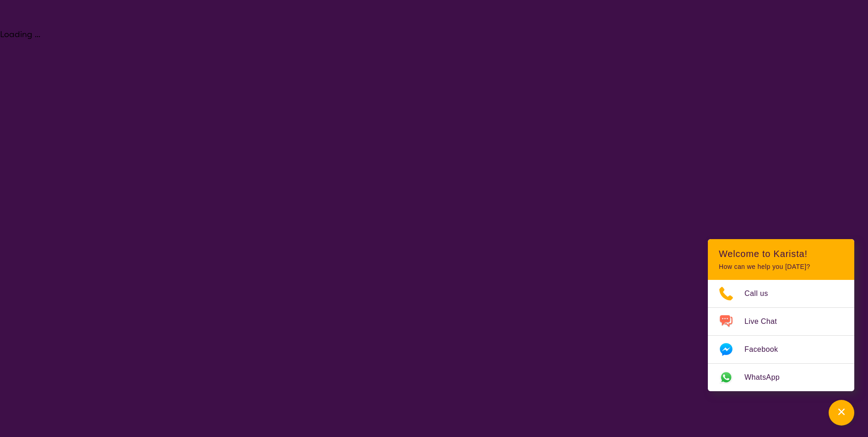 The width and height of the screenshot is (868, 437). What do you see at coordinates (781, 315) in the screenshot?
I see `div: Channel Menu` at bounding box center [781, 315].